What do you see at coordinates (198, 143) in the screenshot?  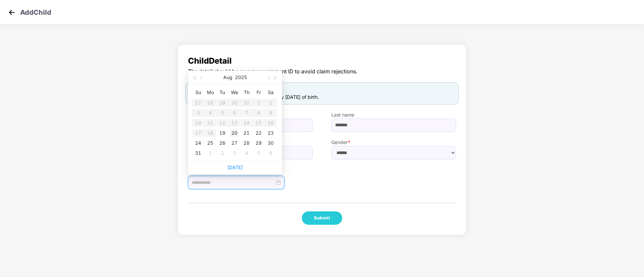 I see `td: 2025-08-24` at bounding box center [198, 143].